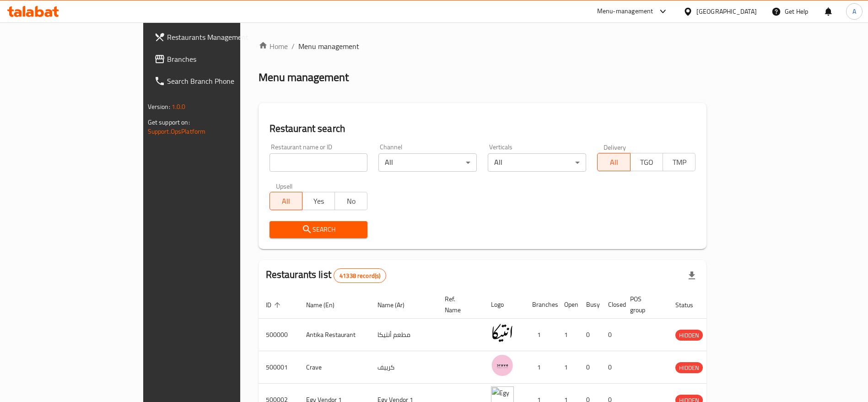  Describe the element at coordinates (359, 276) in the screenshot. I see `div: Total records count` at that location.